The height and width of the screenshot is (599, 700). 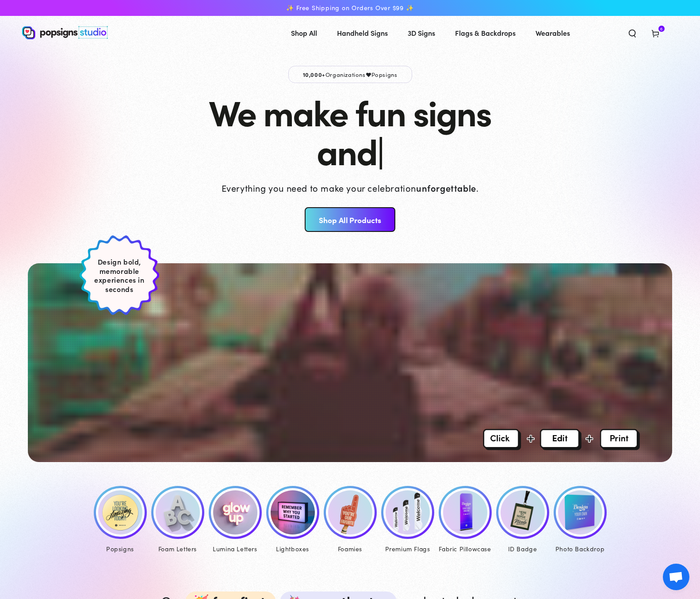 I want to click on a: Photo Backdrop Photo Backdrop, so click(x=580, y=521).